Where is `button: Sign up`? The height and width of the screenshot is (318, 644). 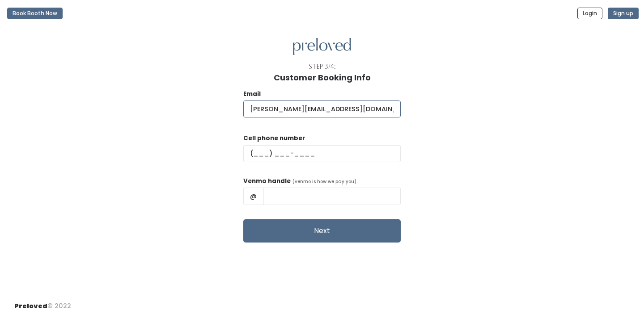 button: Sign up is located at coordinates (623, 13).